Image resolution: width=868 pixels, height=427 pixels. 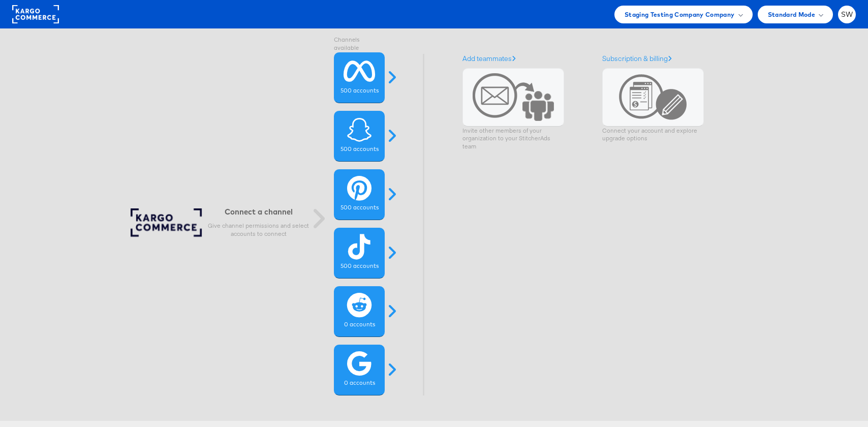 What do you see at coordinates (489, 59) in the screenshot?
I see `a: Add teammates` at bounding box center [489, 59].